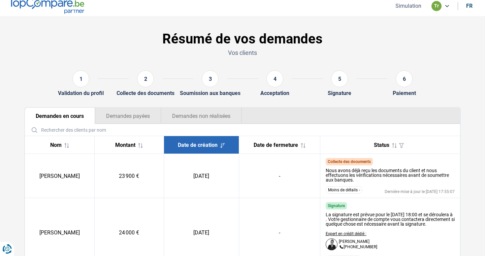 The width and height of the screenshot is (485, 256). Describe the element at coordinates (198, 145) in the screenshot. I see `span: Date de création` at that location.